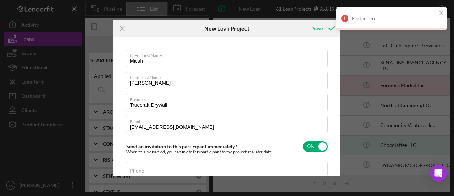 This screenshot has width=454, height=196. What do you see at coordinates (227, 28) in the screenshot?
I see `h6: New Loan Project` at bounding box center [227, 28].